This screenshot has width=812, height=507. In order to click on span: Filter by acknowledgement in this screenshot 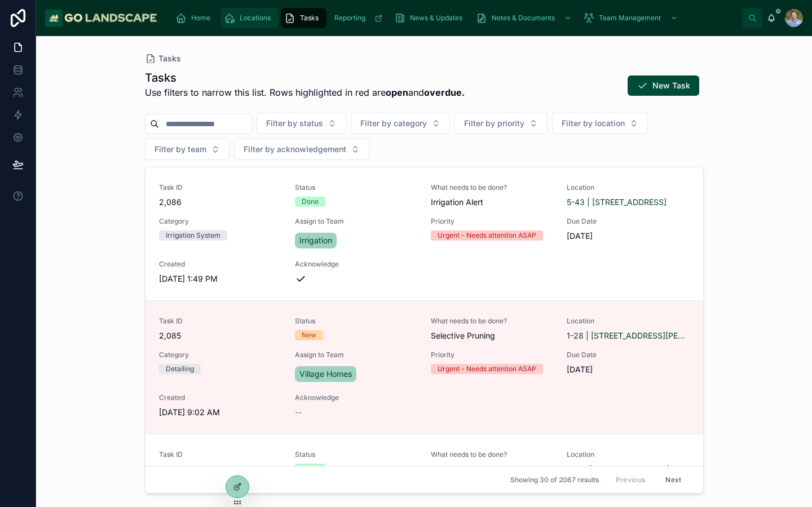, I will do `click(295, 149)`.